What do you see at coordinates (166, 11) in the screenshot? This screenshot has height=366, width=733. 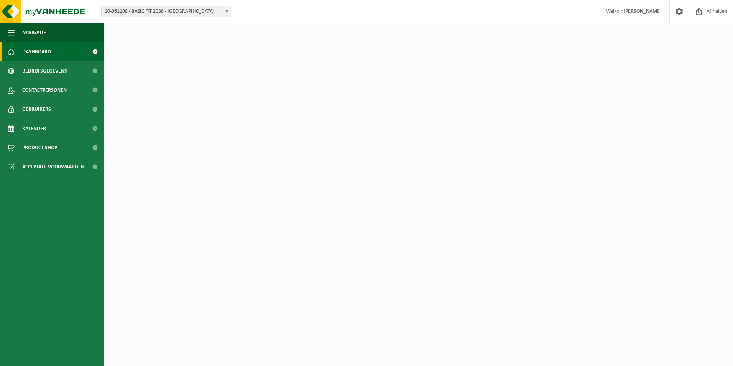 I see `span: 10-961198 - BASIC FIT 2038 - BRUSSEL` at bounding box center [166, 11].